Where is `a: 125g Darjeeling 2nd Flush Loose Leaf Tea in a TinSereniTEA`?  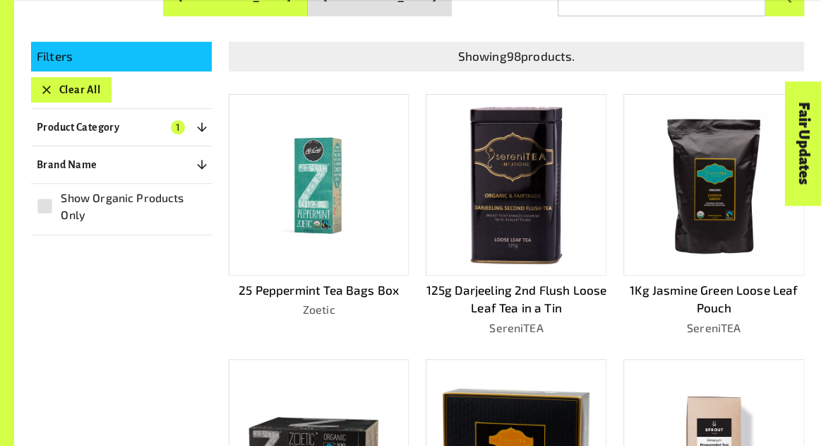
a: 125g Darjeeling 2nd Flush Loose Leaf Tea in a TinSereniTEA is located at coordinates (516, 215).